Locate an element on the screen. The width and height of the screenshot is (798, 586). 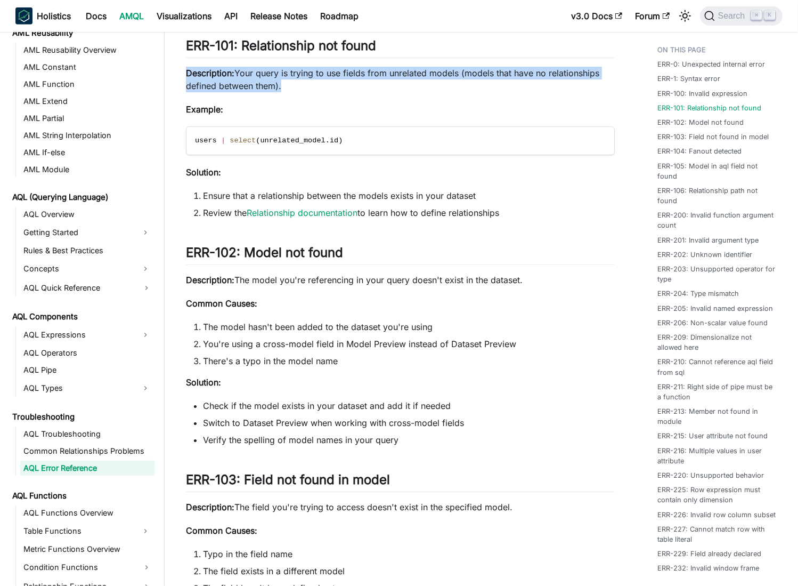
a: AML Extend is located at coordinates (87, 101).